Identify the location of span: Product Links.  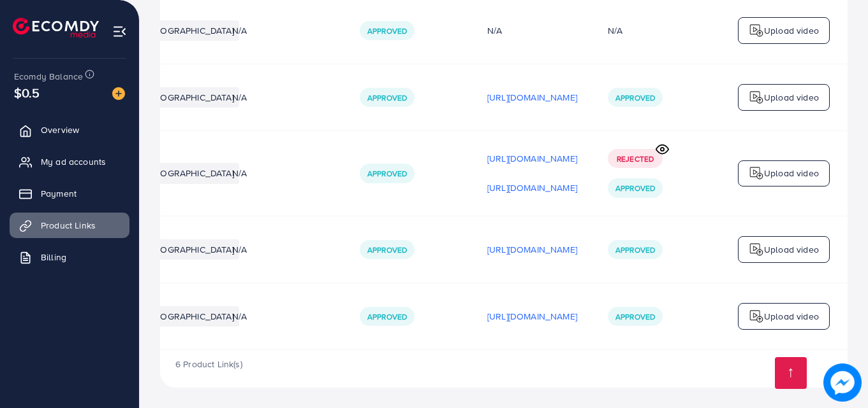
(69, 226).